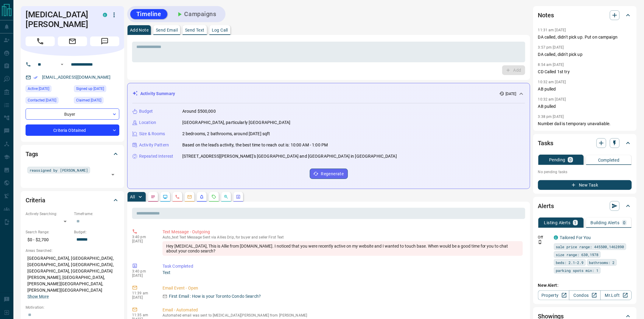  I want to click on p: DA called, didn't pick up, so click(585, 54).